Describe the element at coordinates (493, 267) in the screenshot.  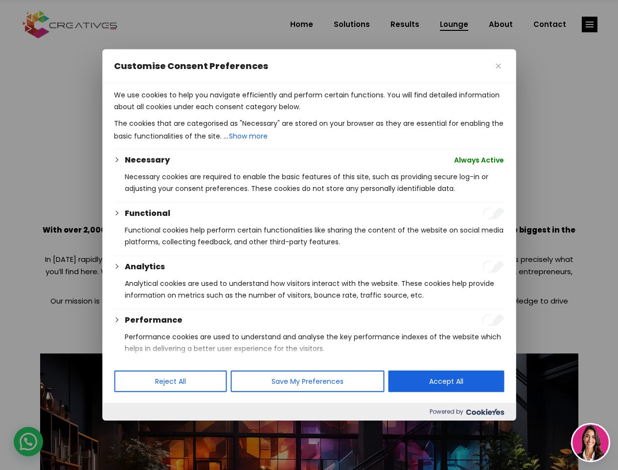
I see `input: Enable Analytics` at that location.